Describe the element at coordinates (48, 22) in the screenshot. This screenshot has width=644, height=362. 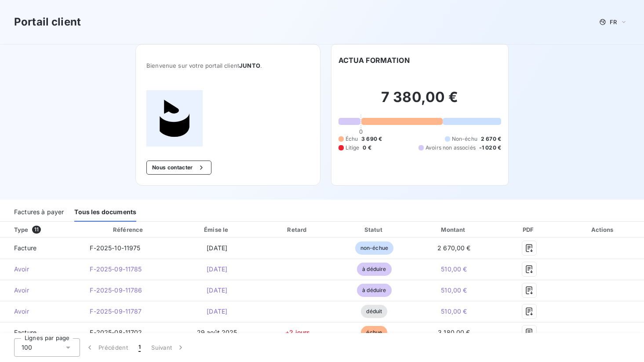
I see `h3: Portail client` at that location.